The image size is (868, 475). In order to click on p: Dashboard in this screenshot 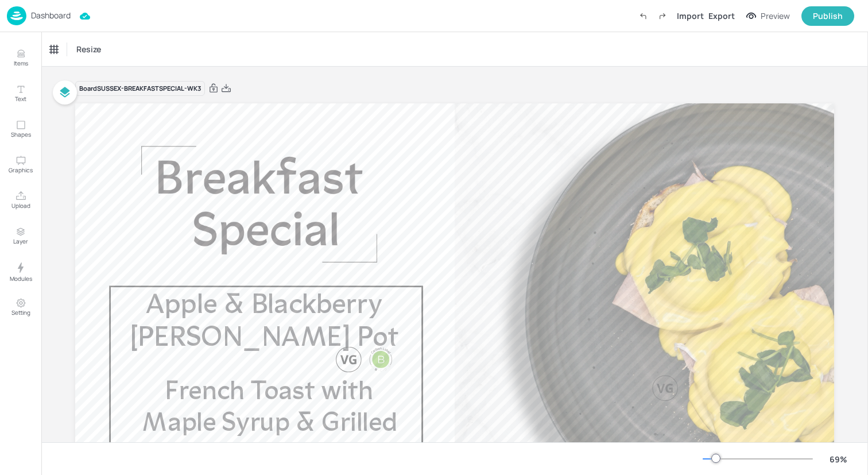, I will do `click(50, 16)`.